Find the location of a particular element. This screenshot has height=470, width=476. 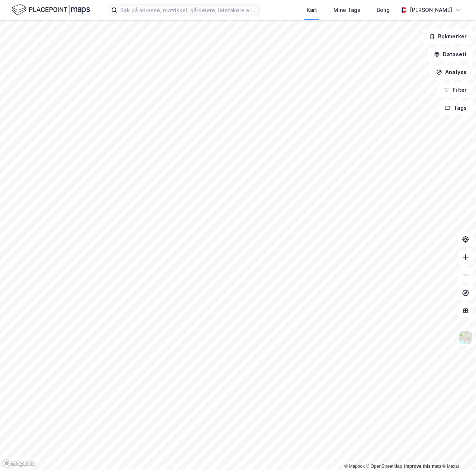

a: Improve this map is located at coordinates (422, 466).